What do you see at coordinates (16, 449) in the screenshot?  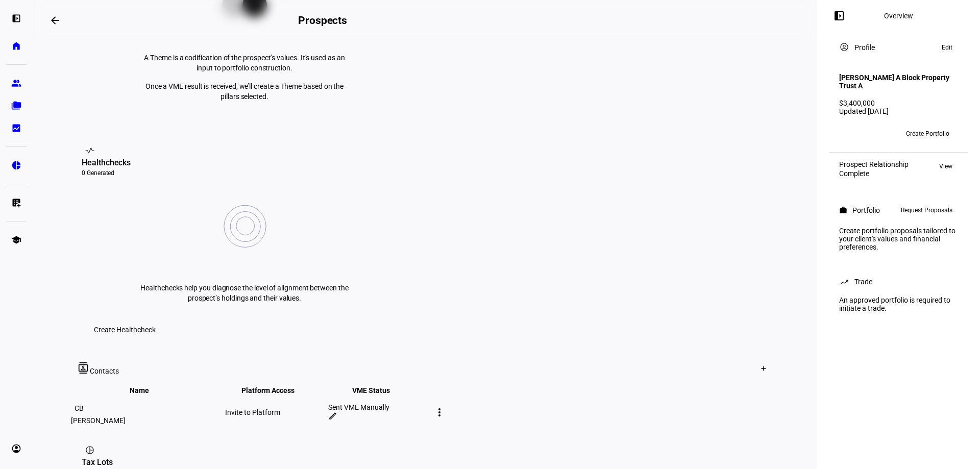 I see `eth-mat-symbol: account_circle` at bounding box center [16, 449].